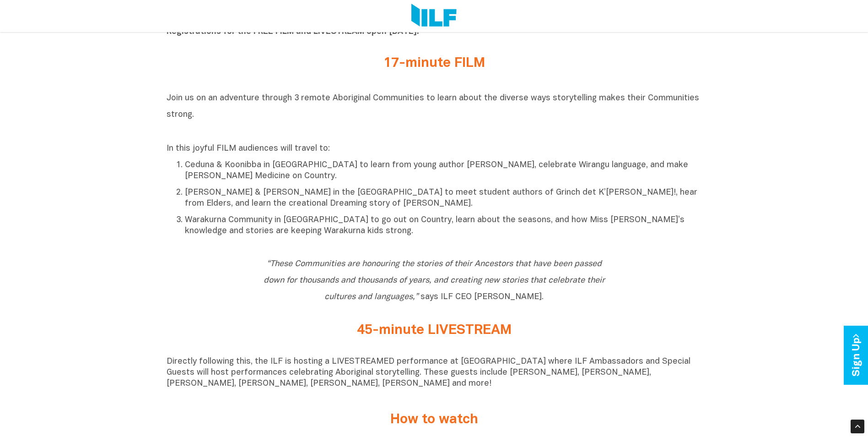  What do you see at coordinates (434, 419) in the screenshot?
I see `h2: How to watch` at bounding box center [434, 419].